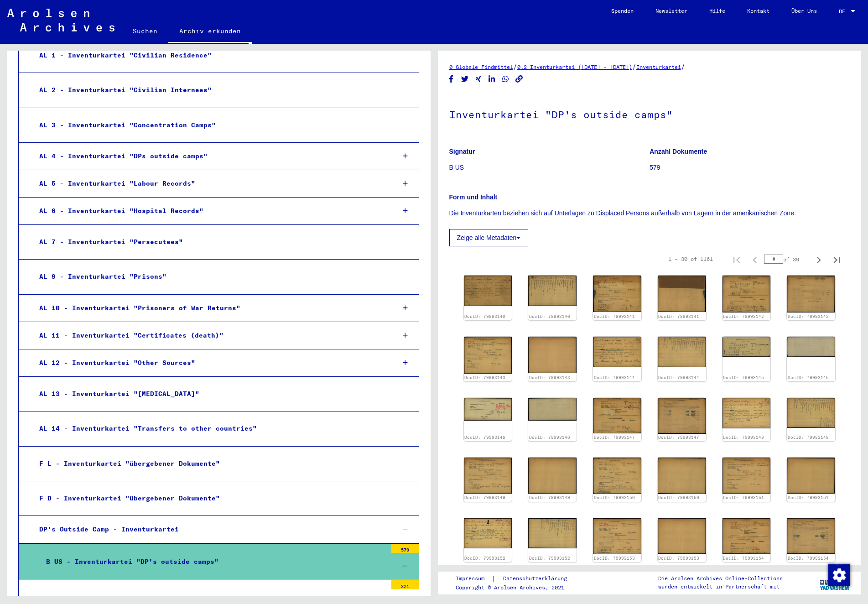 The image size is (868, 604). I want to click on div: AL 2 - Inventurkartei "Civilian Internees", so click(209, 90).